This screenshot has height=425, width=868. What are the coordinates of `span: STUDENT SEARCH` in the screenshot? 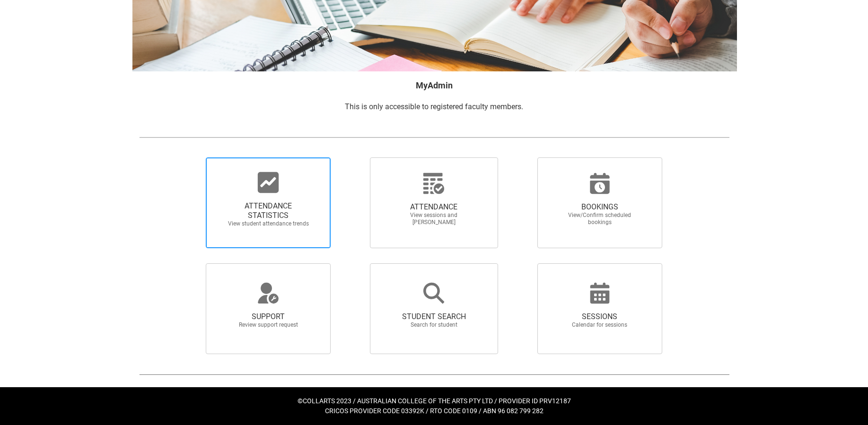 It's located at (434, 317).